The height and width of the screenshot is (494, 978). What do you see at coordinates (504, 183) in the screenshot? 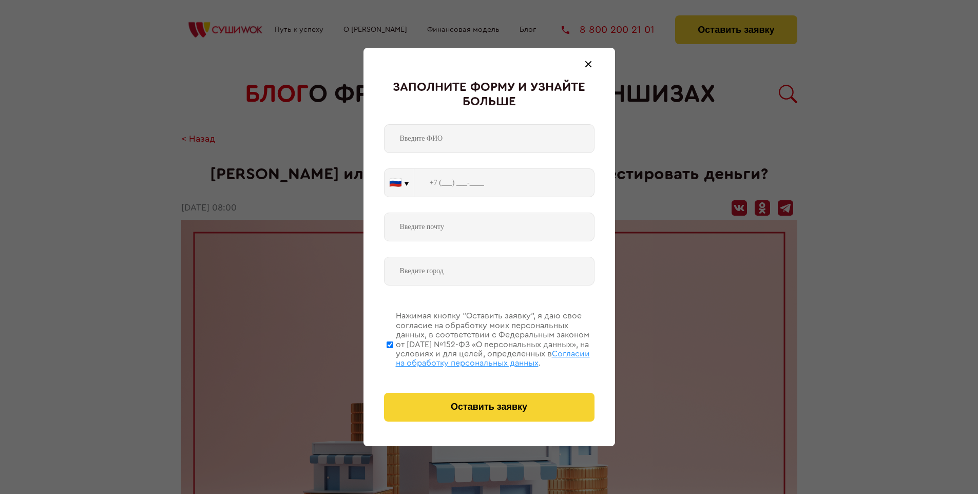
I see `input: +7 (___) ___-____` at bounding box center [504, 183].